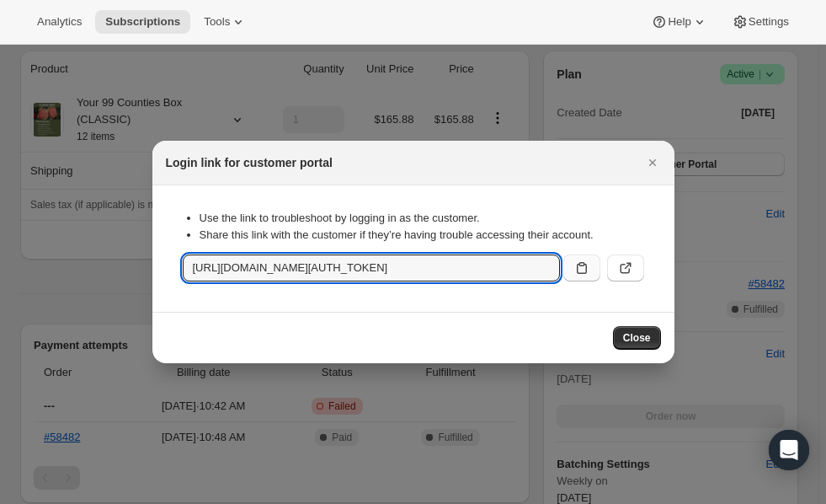 The height and width of the screenshot is (504, 826). What do you see at coordinates (679, 22) in the screenshot?
I see `button: Help` at bounding box center [679, 22].